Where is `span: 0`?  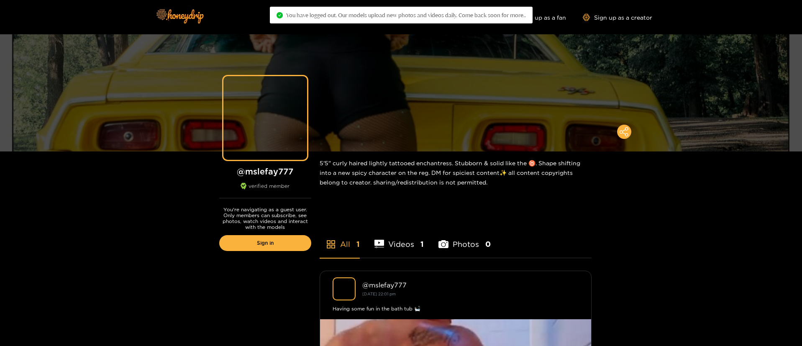 span: 0 is located at coordinates (488, 244).